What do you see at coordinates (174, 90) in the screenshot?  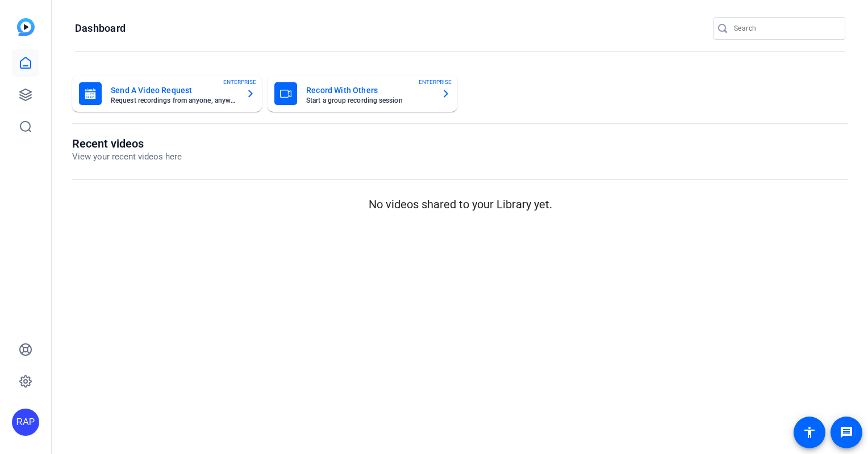 I see `mat-card-title: Send A Video Request` at bounding box center [174, 90].